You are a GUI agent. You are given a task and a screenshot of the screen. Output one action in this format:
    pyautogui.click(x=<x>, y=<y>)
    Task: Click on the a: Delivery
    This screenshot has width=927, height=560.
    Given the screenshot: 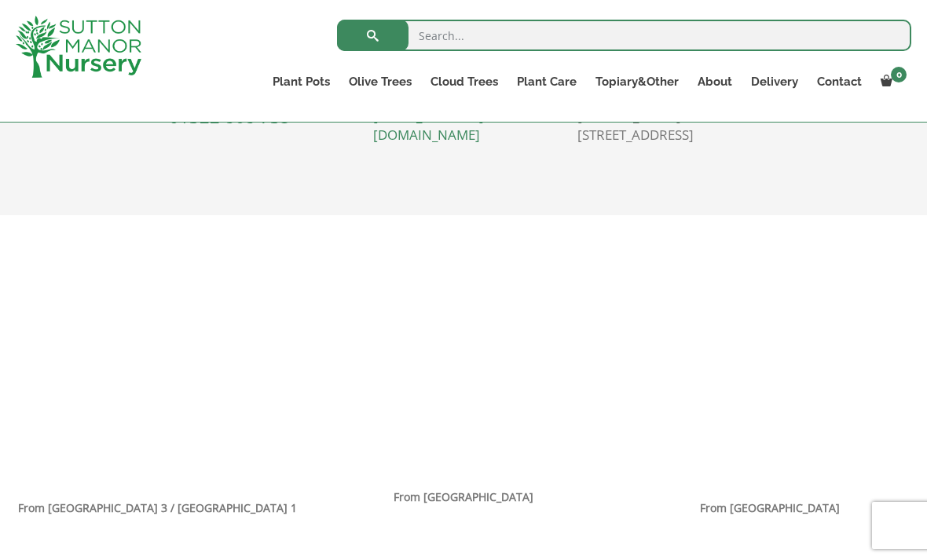 What is the action you would take?
    pyautogui.click(x=774, y=82)
    